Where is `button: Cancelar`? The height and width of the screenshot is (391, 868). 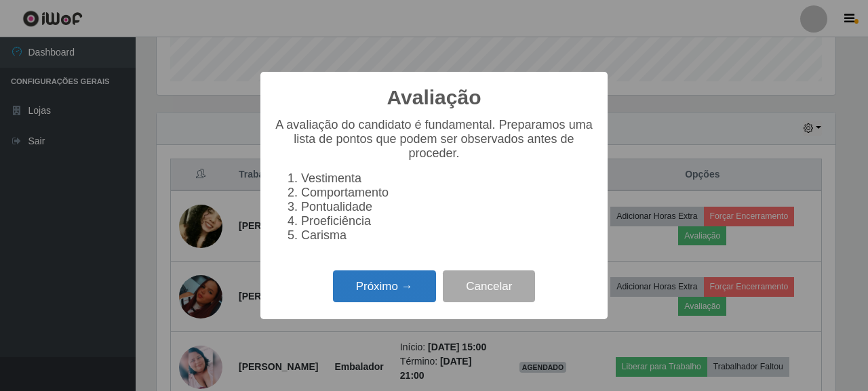
button: Cancelar is located at coordinates (489, 286).